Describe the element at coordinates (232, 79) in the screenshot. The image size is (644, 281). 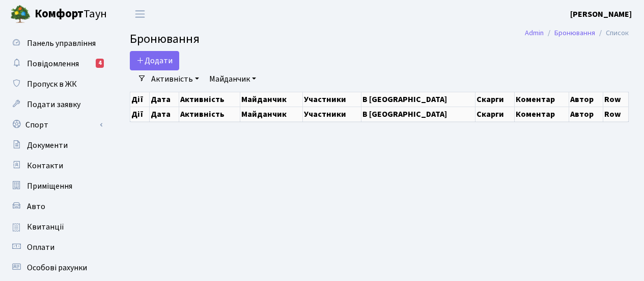
I see `a: Майданчик` at that location.